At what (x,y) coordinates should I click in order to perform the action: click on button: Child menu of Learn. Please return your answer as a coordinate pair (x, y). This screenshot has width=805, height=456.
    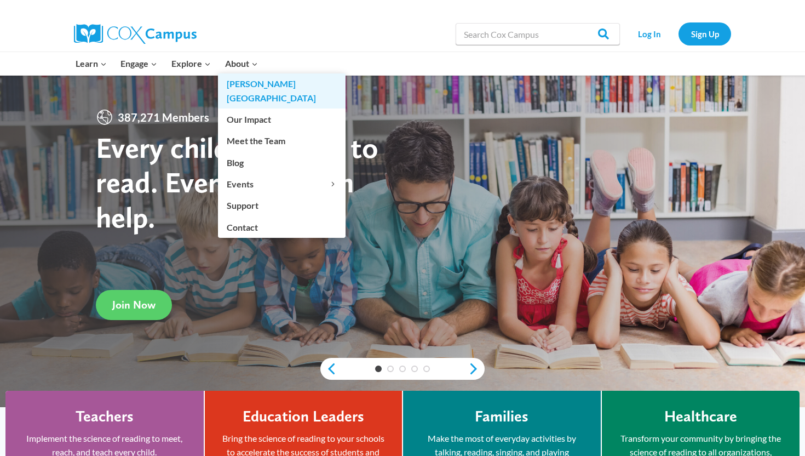
    Looking at the image, I should click on (91, 64).